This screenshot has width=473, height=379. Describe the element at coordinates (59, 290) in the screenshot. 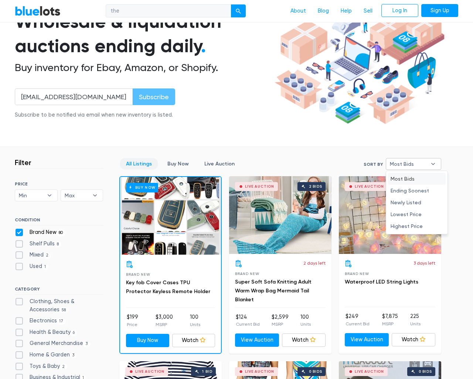

I see `h6: CATEGORY` at that location.